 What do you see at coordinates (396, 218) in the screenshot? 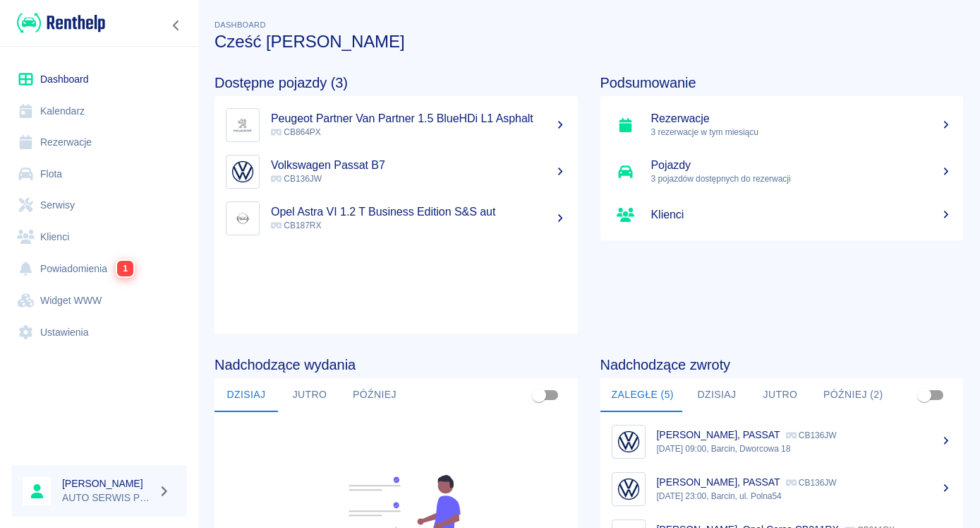
I see `a: ImageOpel Astra VI 1.2 T Business Edition S&S aut CB187RX` at bounding box center [396, 218].